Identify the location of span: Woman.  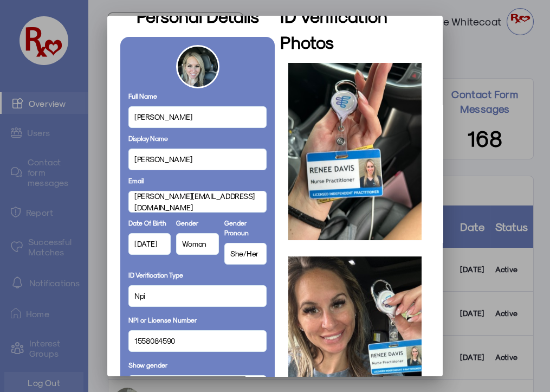
(194, 244).